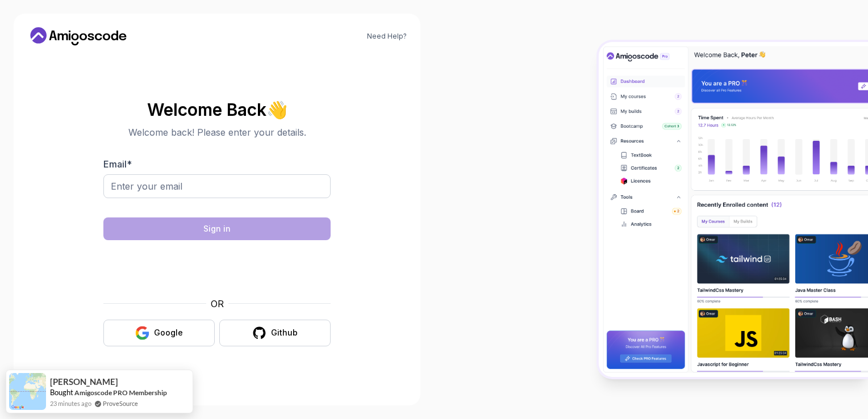 The width and height of the screenshot is (868, 419). I want to click on label: Email *, so click(117, 164).